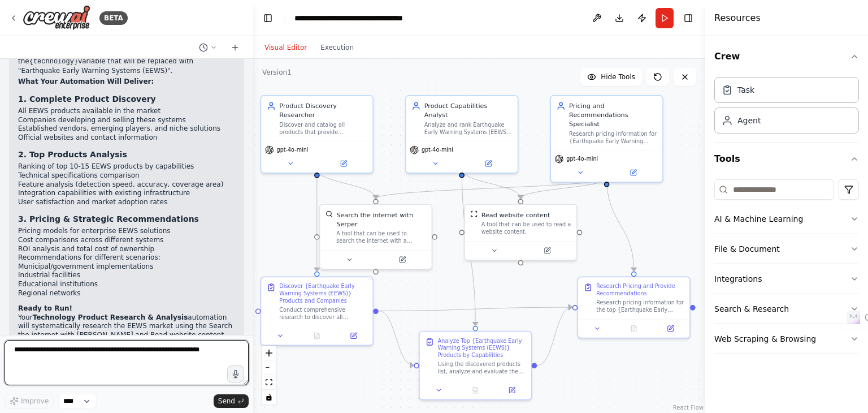  Describe the element at coordinates (285, 48) in the screenshot. I see `button: Visual Editor` at that location.